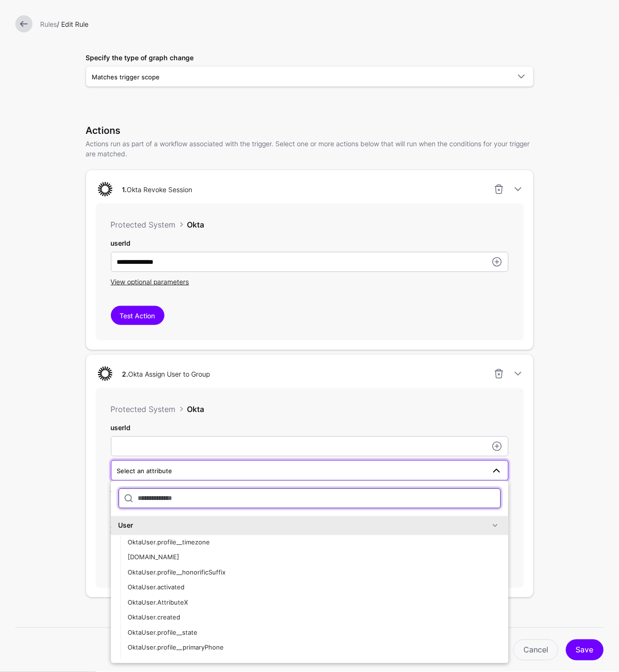 Image resolution: width=619 pixels, height=672 pixels. What do you see at coordinates (125, 374) in the screenshot?
I see `strong: 2.` at bounding box center [125, 374].